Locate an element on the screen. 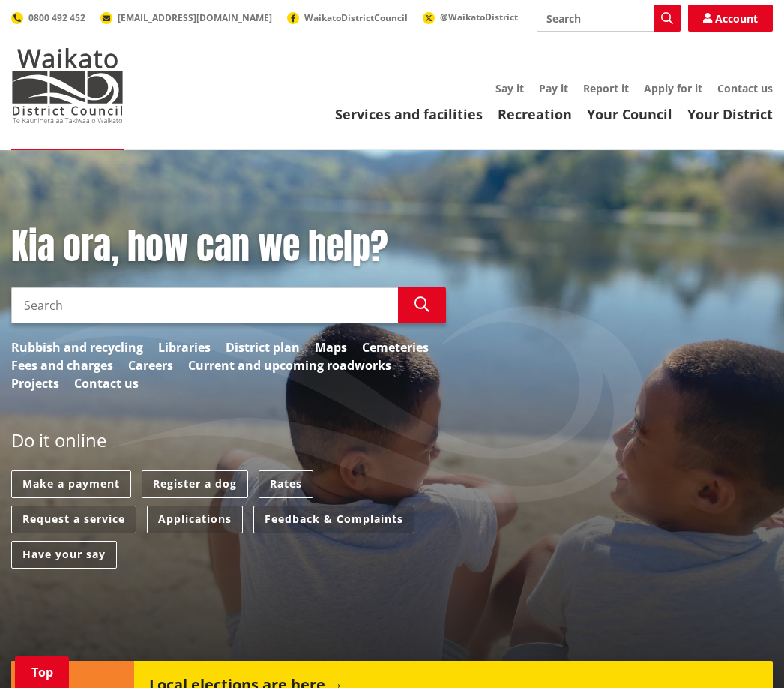 The image size is (784, 688). img: Waikato District Council - Te Kaunihera aa Takiwaa o Waikato is located at coordinates (68, 85).